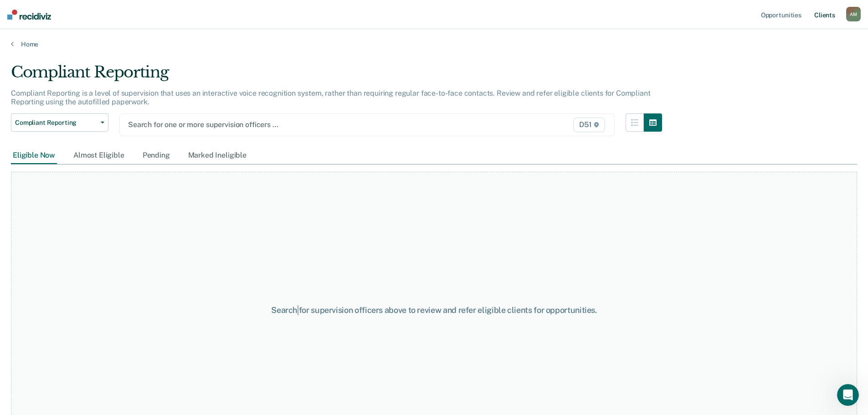 The image size is (868, 415). Describe the element at coordinates (853, 14) in the screenshot. I see `button: AM` at that location.